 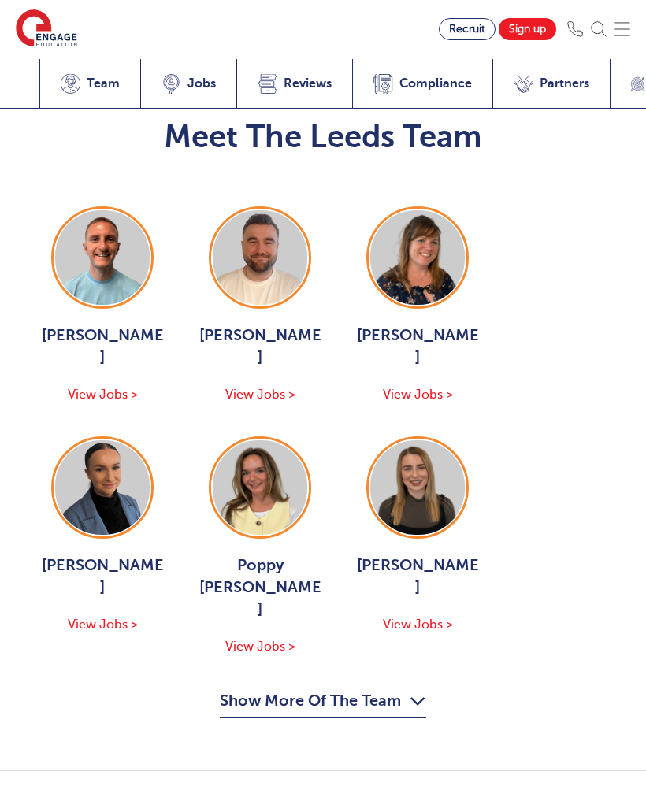 I want to click on span: Recruit, so click(x=467, y=28).